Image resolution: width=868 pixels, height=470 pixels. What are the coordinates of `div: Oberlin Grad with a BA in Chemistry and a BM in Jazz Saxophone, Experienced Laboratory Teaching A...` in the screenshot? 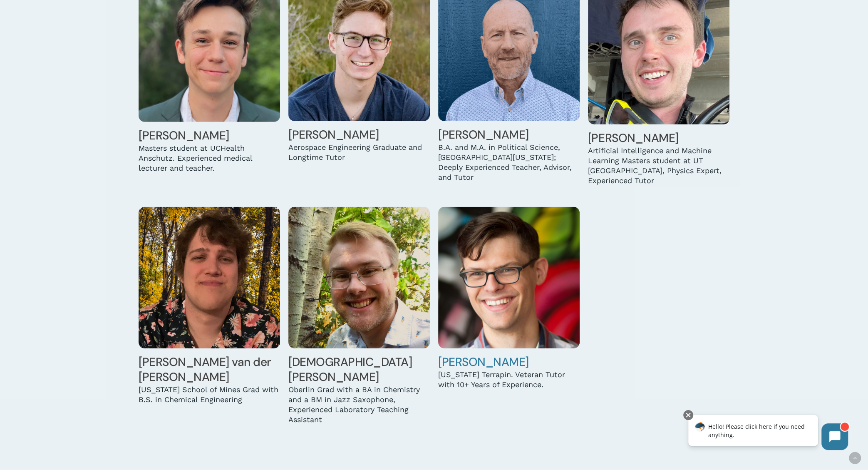 It's located at (359, 405).